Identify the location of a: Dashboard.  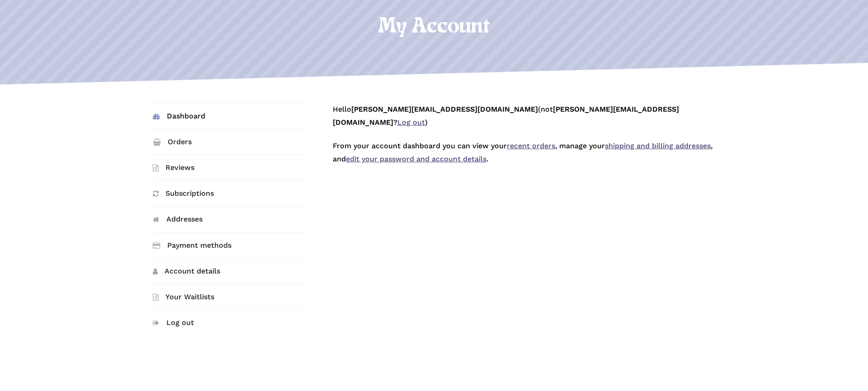
(230, 116).